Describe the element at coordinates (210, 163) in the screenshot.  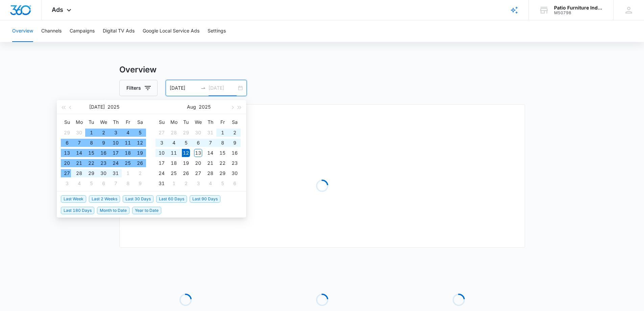
I see `td: 2025-08-21` at that location.